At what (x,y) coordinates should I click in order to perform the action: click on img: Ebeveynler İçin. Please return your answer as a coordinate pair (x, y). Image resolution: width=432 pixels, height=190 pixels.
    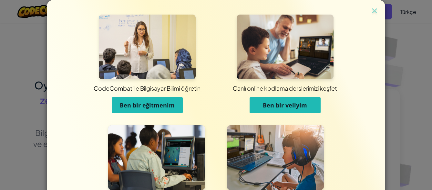
    Looking at the image, I should click on (285, 47).